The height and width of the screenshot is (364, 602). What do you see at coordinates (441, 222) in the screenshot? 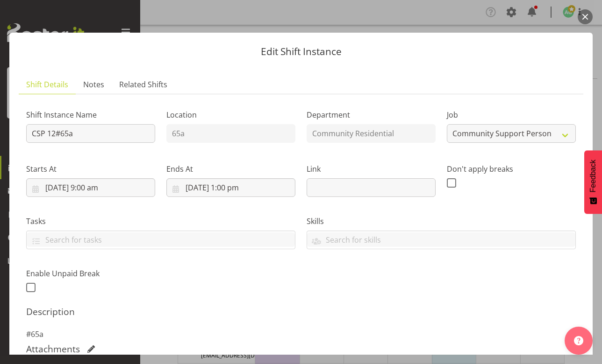
I see `label: Skills` at bounding box center [441, 222].